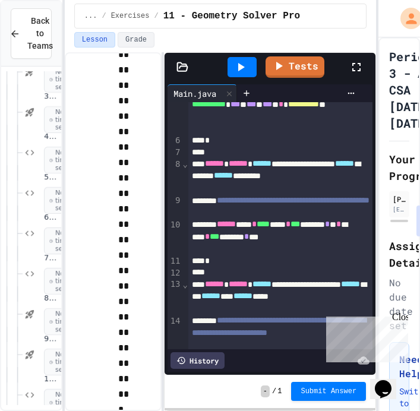 The height and width of the screenshot is (411, 420). I want to click on div: 8, so click(175, 176).